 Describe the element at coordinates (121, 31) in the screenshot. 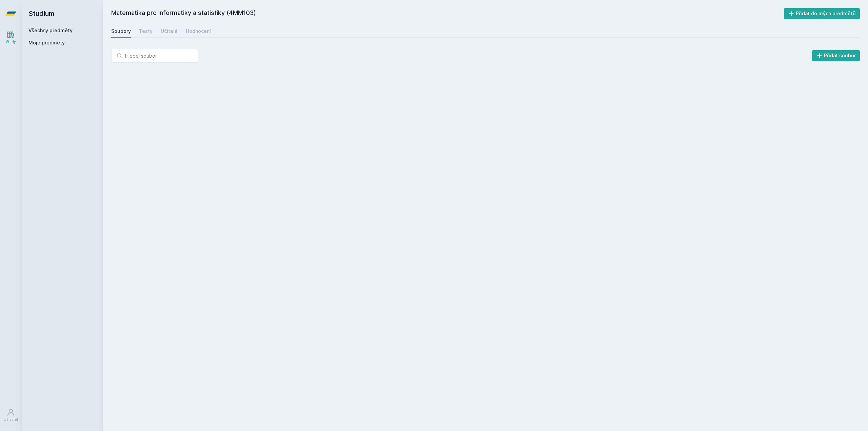

I see `a: Soubory` at that location.